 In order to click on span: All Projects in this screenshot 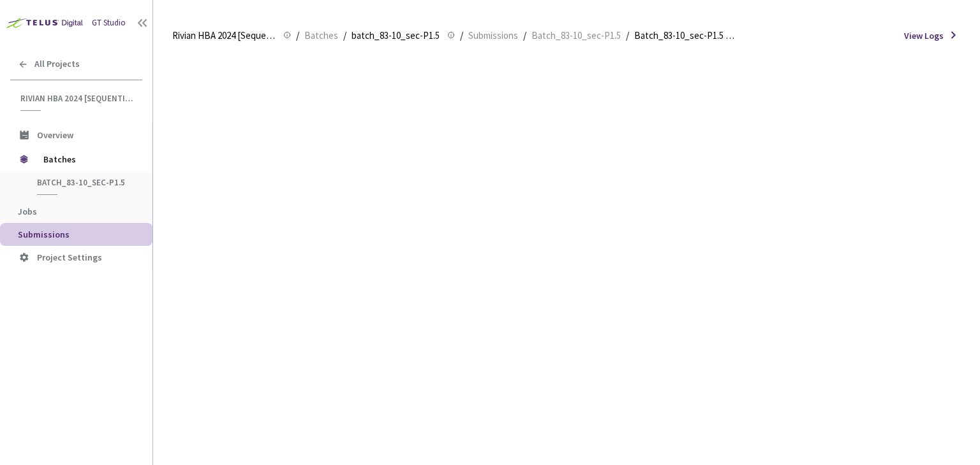, I will do `click(57, 64)`.